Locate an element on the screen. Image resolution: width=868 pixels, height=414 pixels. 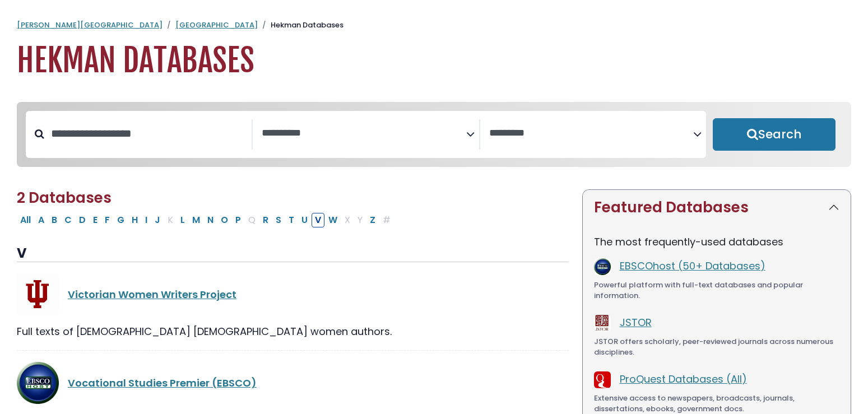
button: Filter Results R is located at coordinates (265, 220).